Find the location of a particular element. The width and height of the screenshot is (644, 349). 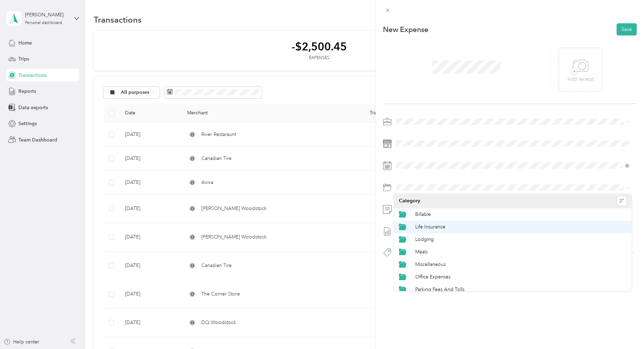

span: Parking Fees And Tolls is located at coordinates (440, 289).